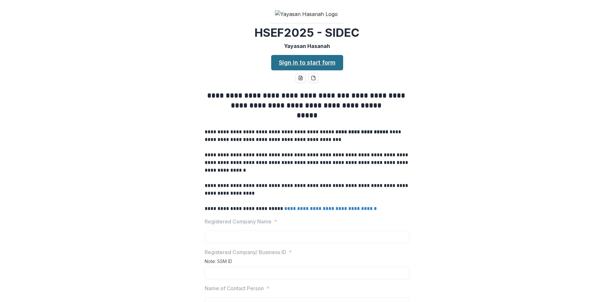 Image resolution: width=614 pixels, height=302 pixels. What do you see at coordinates (307, 14) in the screenshot?
I see `img: Yayasan Hasanah Logo` at bounding box center [307, 14].